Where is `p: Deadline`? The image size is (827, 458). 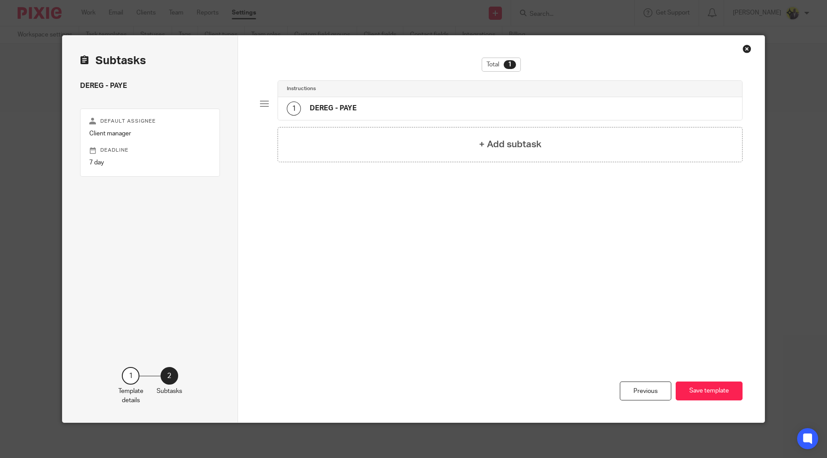
p: Deadline is located at coordinates (150, 150).